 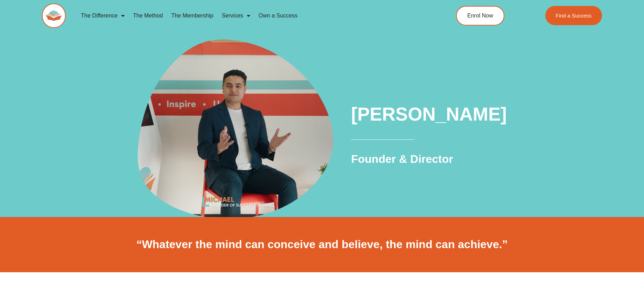 What do you see at coordinates (192, 16) in the screenshot?
I see `a: The Membership` at bounding box center [192, 16].